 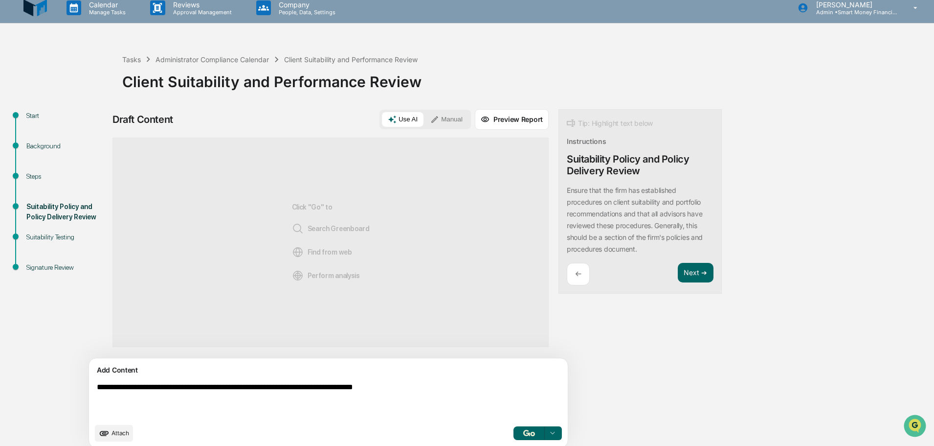 What do you see at coordinates (12, 12) in the screenshot?
I see `button: Open customer support` at bounding box center [12, 12].